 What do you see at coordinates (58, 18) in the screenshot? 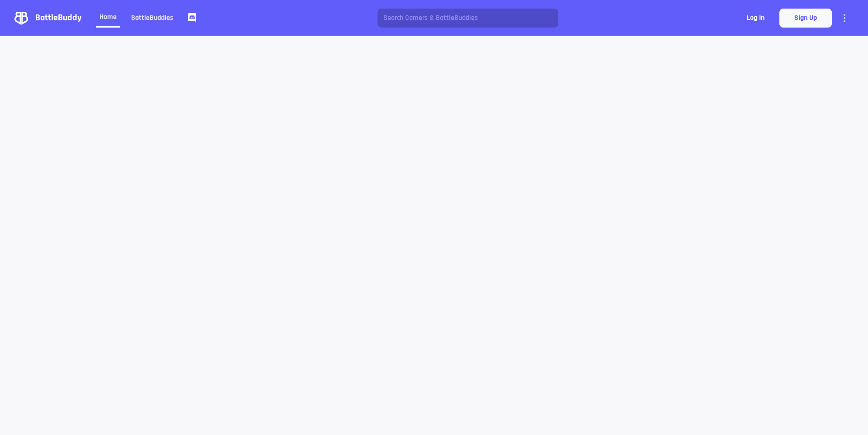
I see `b: BattleBuddy` at bounding box center [58, 18].